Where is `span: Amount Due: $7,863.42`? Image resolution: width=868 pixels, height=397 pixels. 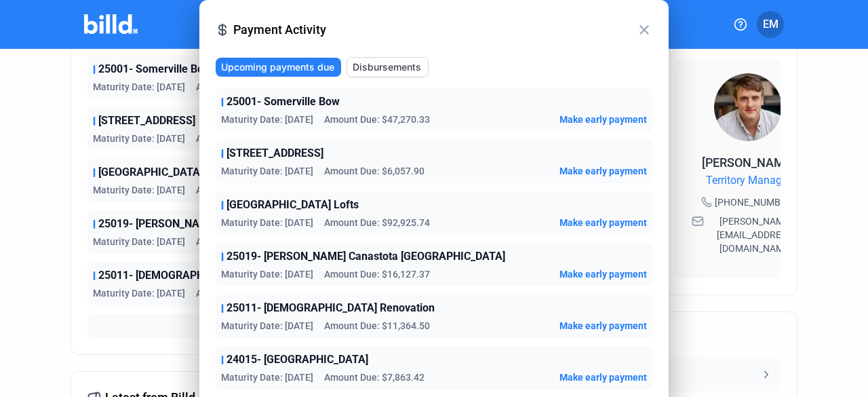
span: Amount Due: $7,863.42 is located at coordinates (374, 377).